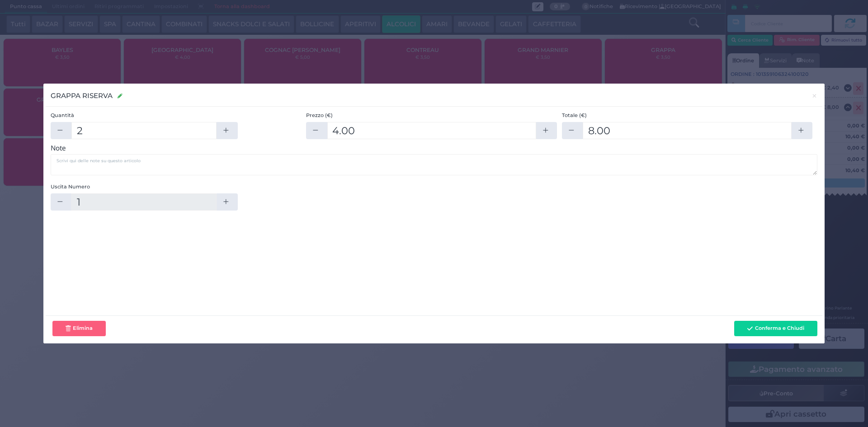  I want to click on label: Prezzo (€), so click(432, 115).